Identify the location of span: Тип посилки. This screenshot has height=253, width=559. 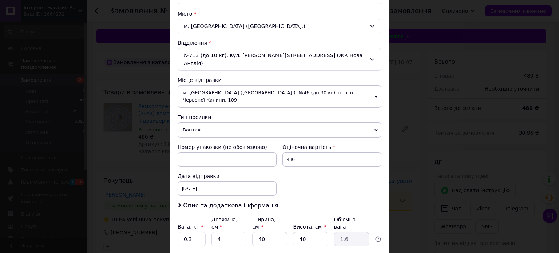
(194, 117).